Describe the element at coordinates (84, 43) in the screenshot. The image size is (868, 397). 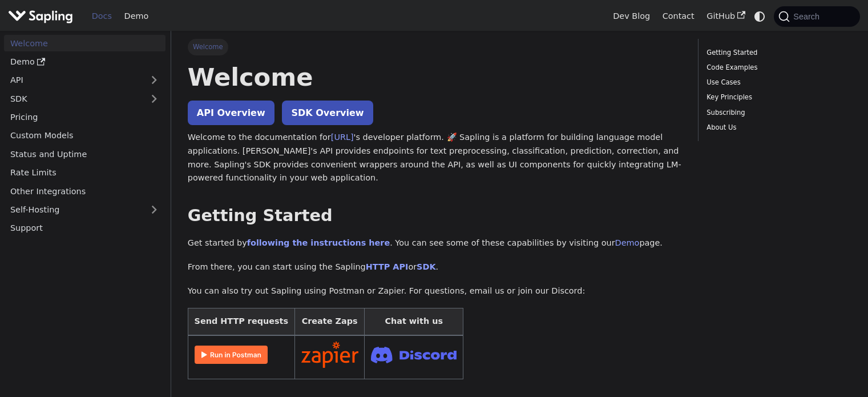
I see `a: Welcome` at that location.